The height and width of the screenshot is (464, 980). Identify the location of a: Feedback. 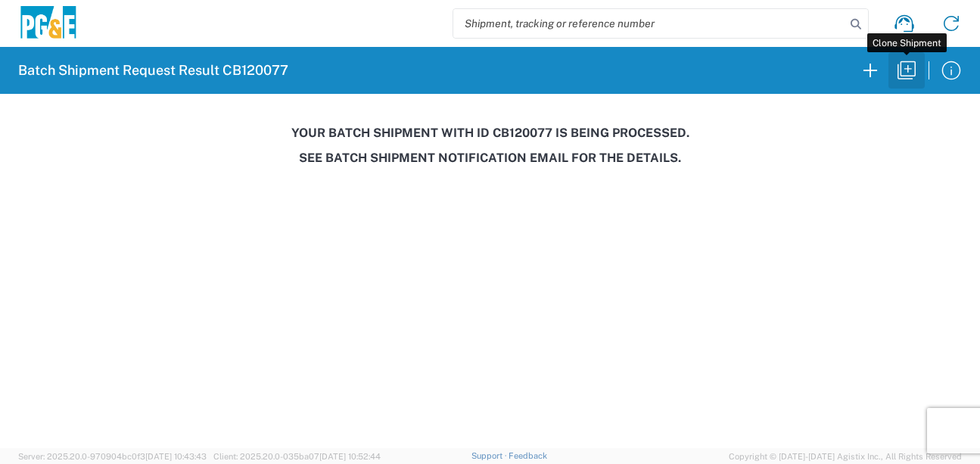
(527, 455).